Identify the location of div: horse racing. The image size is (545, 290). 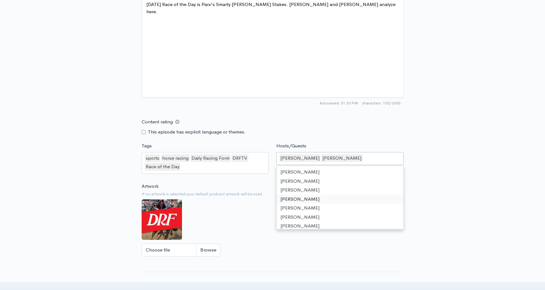
(175, 158).